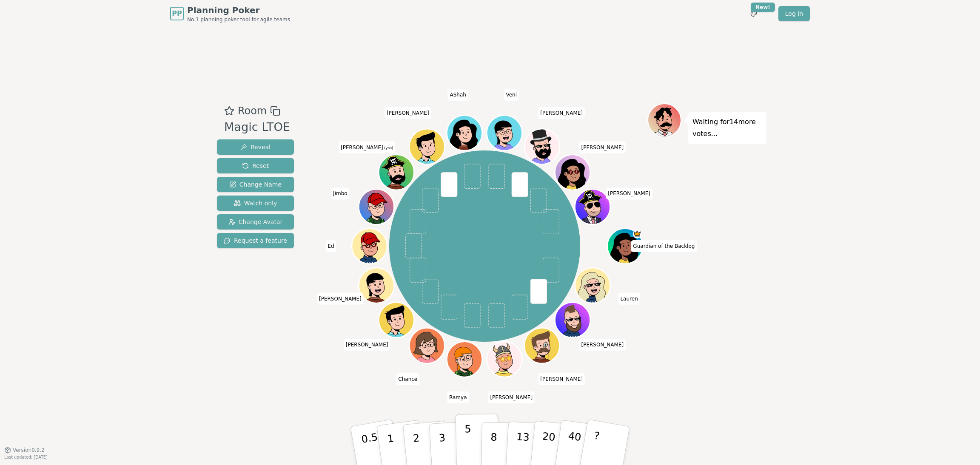 Image resolution: width=980 pixels, height=465 pixels. What do you see at coordinates (255, 166) in the screenshot?
I see `span: Reset` at bounding box center [255, 166].